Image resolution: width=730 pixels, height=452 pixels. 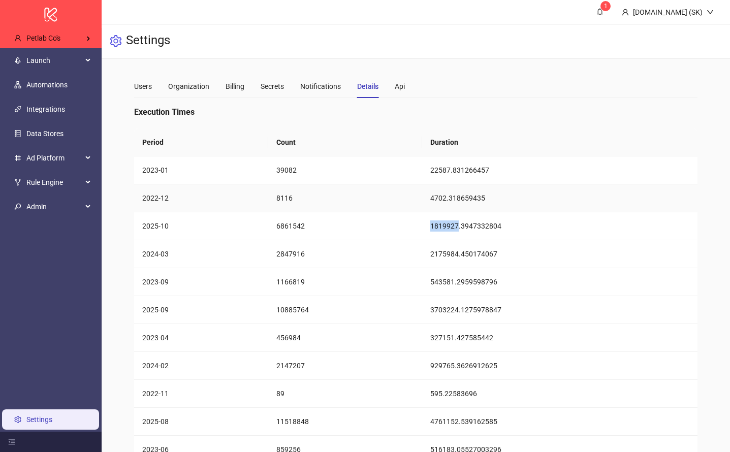 What do you see at coordinates (560, 282) in the screenshot?
I see `td: 543581.2959598796` at bounding box center [560, 282].